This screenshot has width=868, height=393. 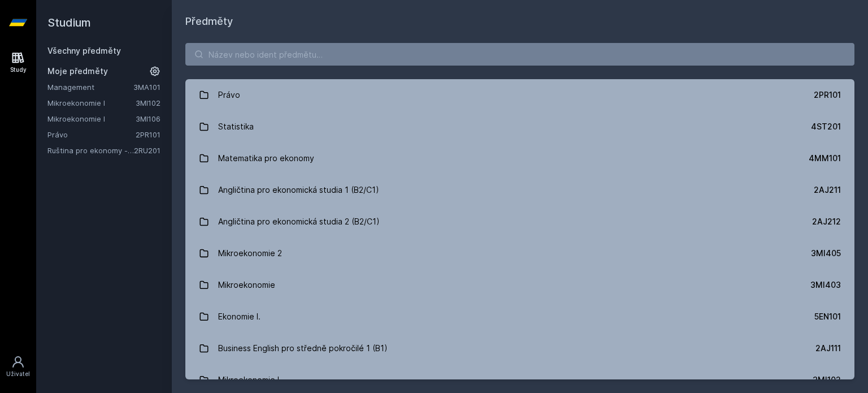 I want to click on div: Mikroekonomie 2, so click(x=250, y=253).